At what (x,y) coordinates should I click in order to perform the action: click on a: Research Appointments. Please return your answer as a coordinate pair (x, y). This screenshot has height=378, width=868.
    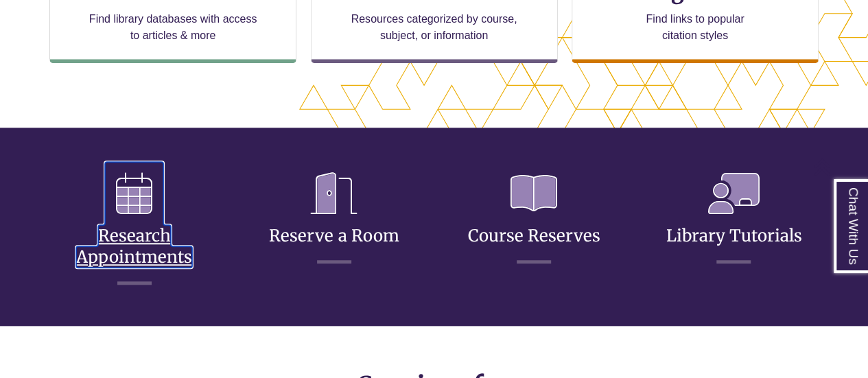
    Looking at the image, I should click on (133, 230).